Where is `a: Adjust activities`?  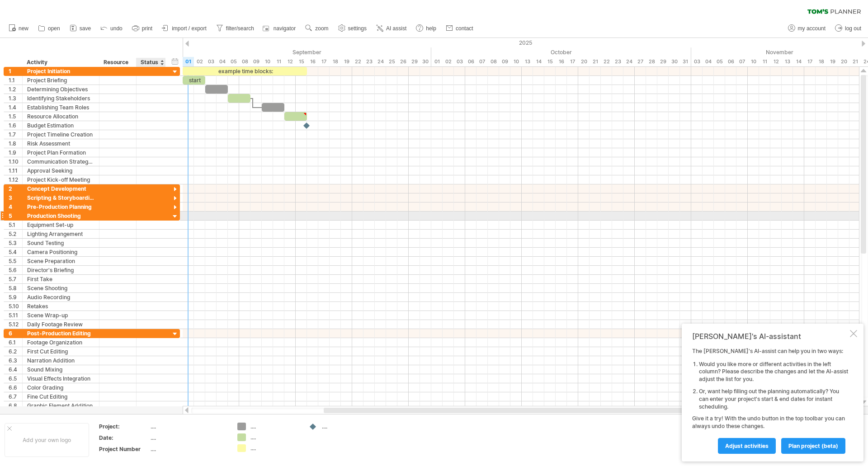
a: Adjust activities is located at coordinates (747, 446).